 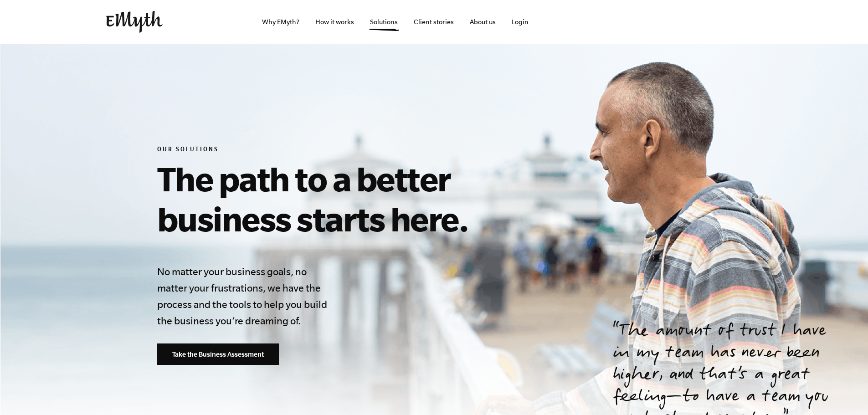 I want to click on h1: The path to a better business starts here., so click(x=364, y=199).